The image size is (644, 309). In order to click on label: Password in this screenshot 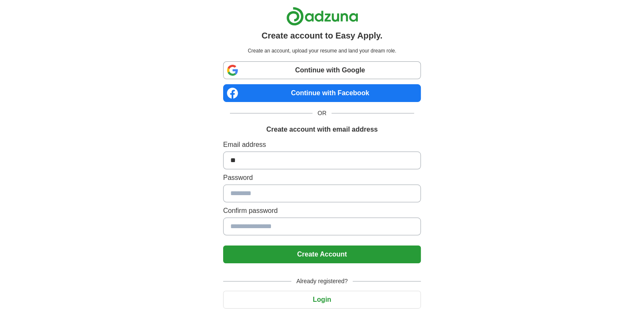, I will do `click(322, 178)`.